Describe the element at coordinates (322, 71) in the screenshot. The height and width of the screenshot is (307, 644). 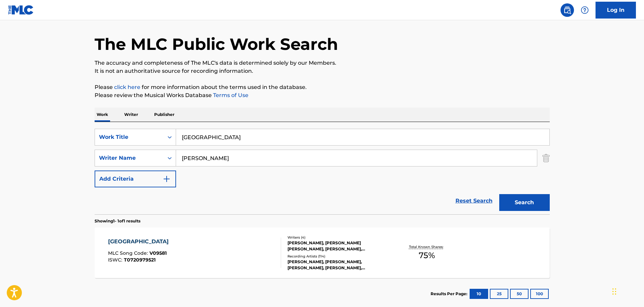
I see `p: It is not an authoritative source for recording information.` at that location.